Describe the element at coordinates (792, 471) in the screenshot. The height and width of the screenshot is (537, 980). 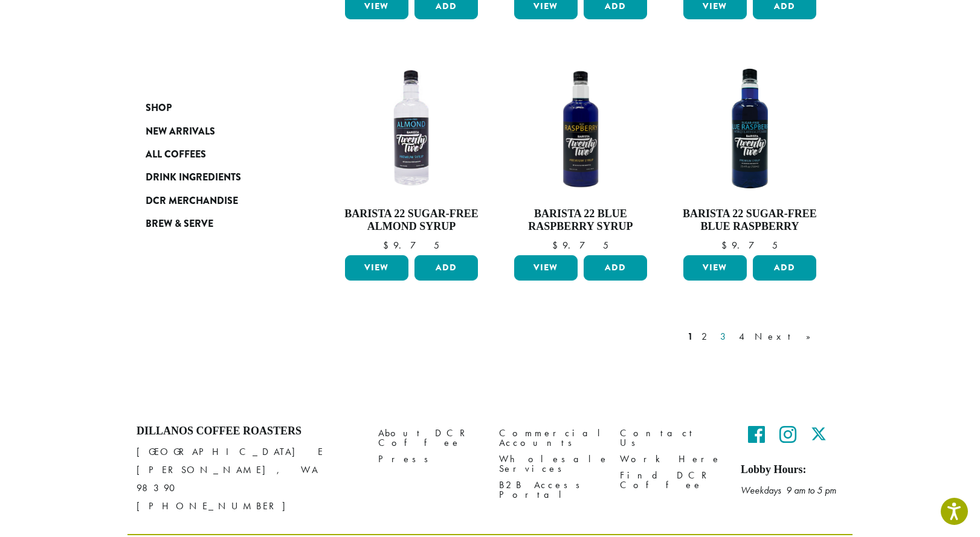
I see `h5: Lobby Hours:` at that location.